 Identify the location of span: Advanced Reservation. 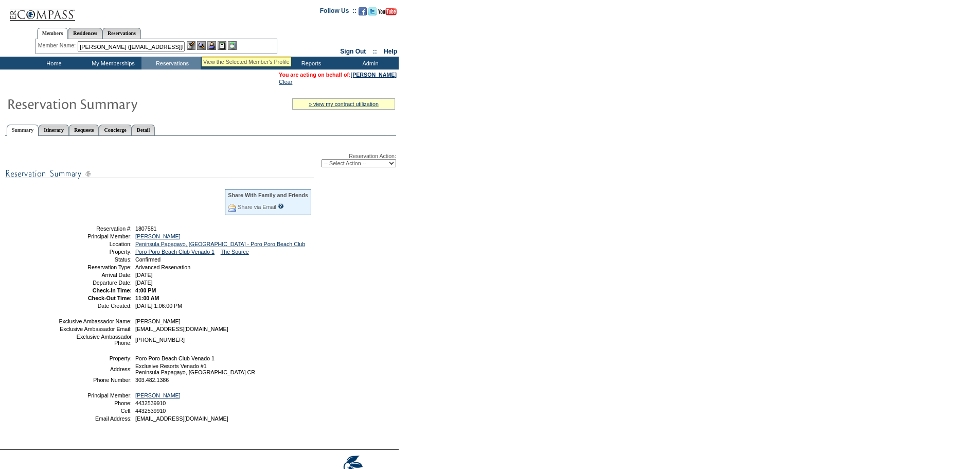
(163, 267).